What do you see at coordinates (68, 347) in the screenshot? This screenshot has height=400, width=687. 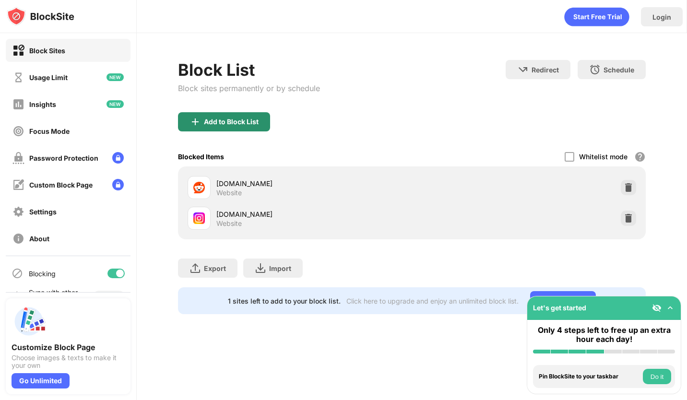 I see `div: Customize Block Page` at bounding box center [68, 347].